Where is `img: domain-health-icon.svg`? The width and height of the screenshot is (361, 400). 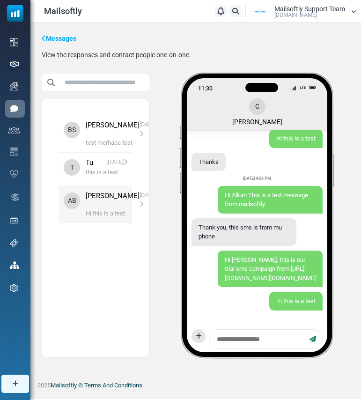 img: domain-health-icon.svg is located at coordinates (14, 174).